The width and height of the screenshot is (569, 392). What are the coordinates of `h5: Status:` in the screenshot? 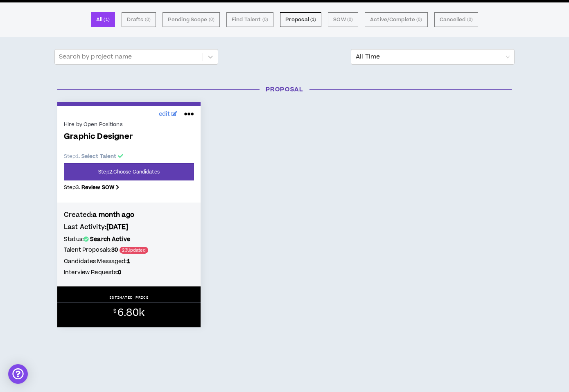 It's located at (129, 239).